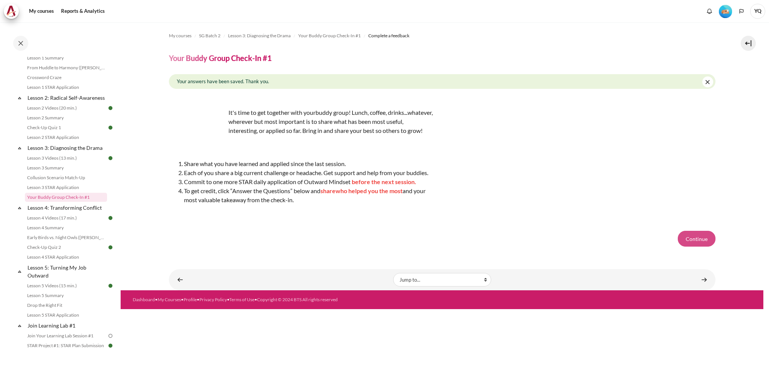  What do you see at coordinates (13, 11) in the screenshot?
I see `a: Architeck Architeck` at bounding box center [13, 11].